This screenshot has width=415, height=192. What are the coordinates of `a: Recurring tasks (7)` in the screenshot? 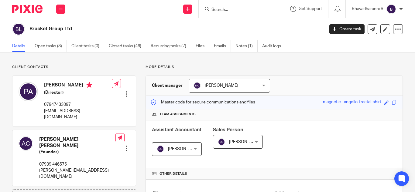 It's located at (171, 46).